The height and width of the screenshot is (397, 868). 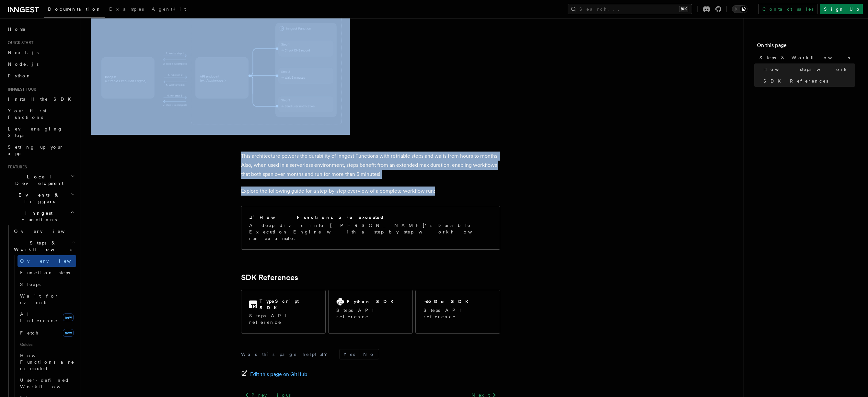 What do you see at coordinates (23, 52) in the screenshot?
I see `span: Next.js` at bounding box center [23, 52].